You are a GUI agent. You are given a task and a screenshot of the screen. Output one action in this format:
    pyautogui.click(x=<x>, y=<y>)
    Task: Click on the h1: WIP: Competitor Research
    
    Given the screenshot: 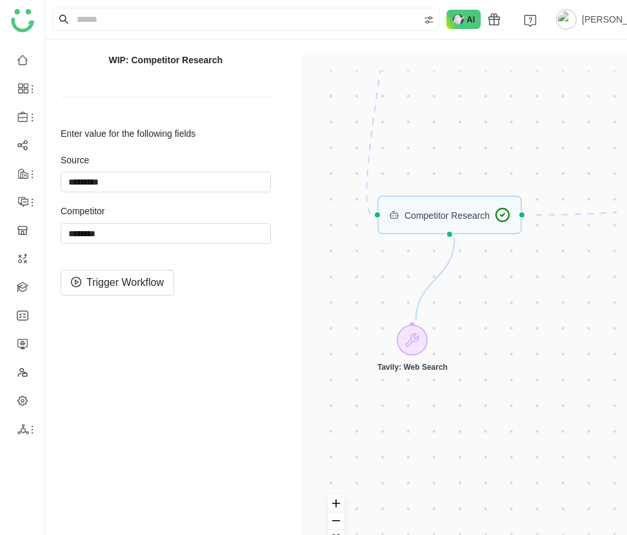 What is the action you would take?
    pyautogui.click(x=166, y=60)
    